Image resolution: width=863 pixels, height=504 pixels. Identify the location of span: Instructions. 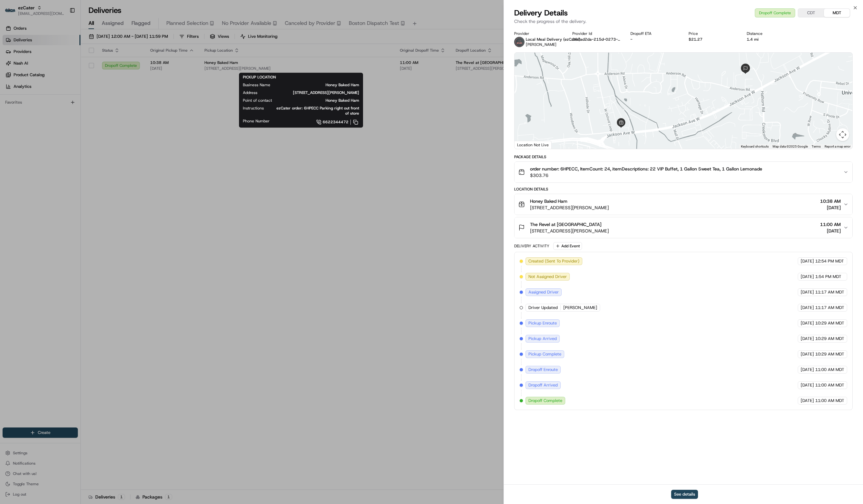
(253, 108).